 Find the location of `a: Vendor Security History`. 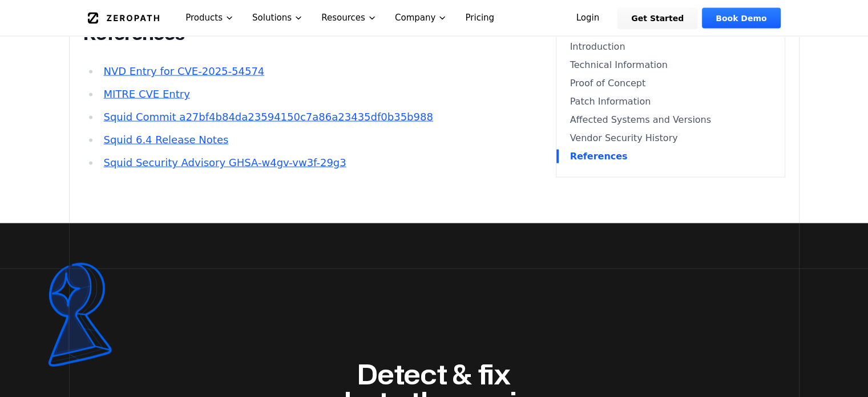

a: Vendor Security History is located at coordinates (670, 138).